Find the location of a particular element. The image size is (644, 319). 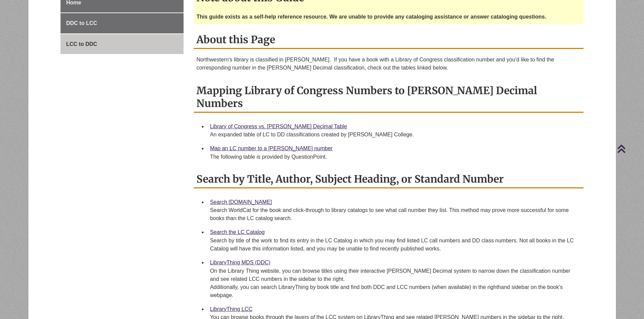

span: DDC to LCC is located at coordinates (82, 23).